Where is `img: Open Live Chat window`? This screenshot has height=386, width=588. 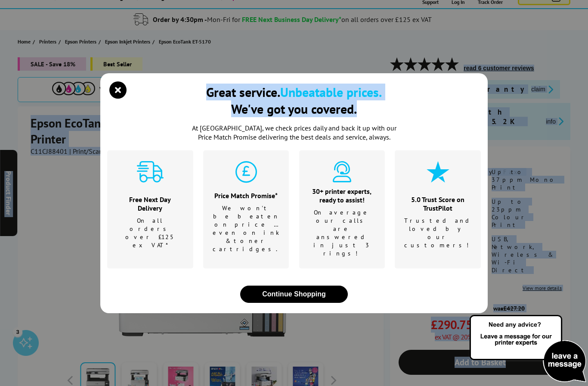 img: Open Live Chat window is located at coordinates (528, 349).